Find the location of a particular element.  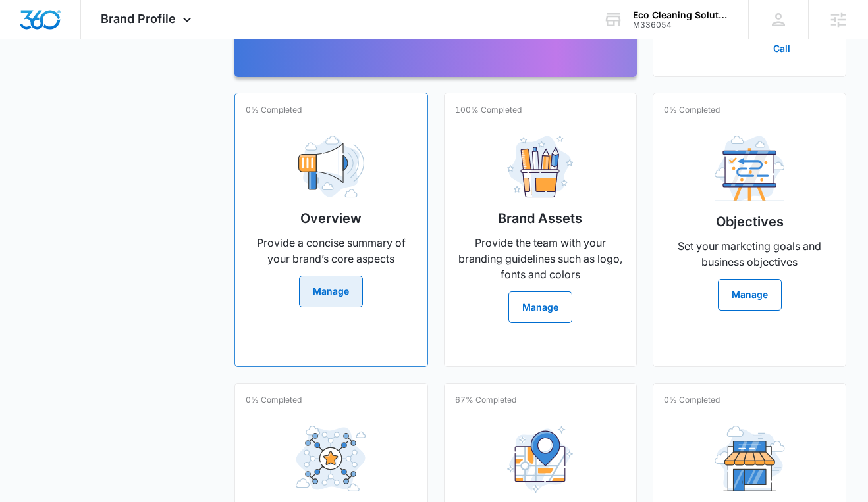

div: Keywords by Traffic is located at coordinates (184, 81).